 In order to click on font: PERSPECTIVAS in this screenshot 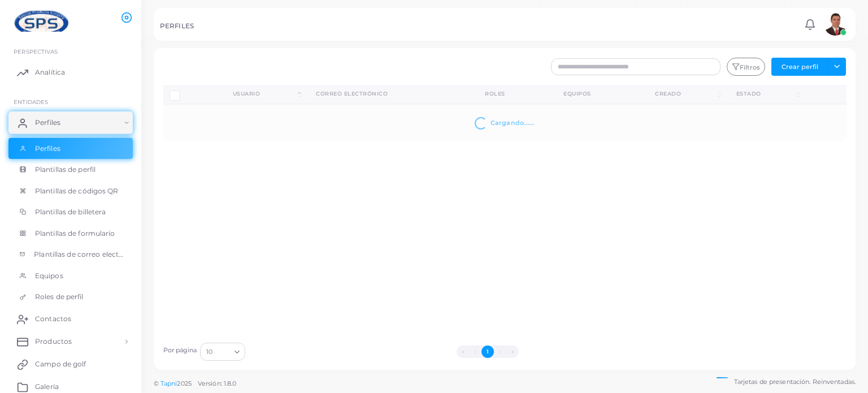, I will do `click(35, 51)`.